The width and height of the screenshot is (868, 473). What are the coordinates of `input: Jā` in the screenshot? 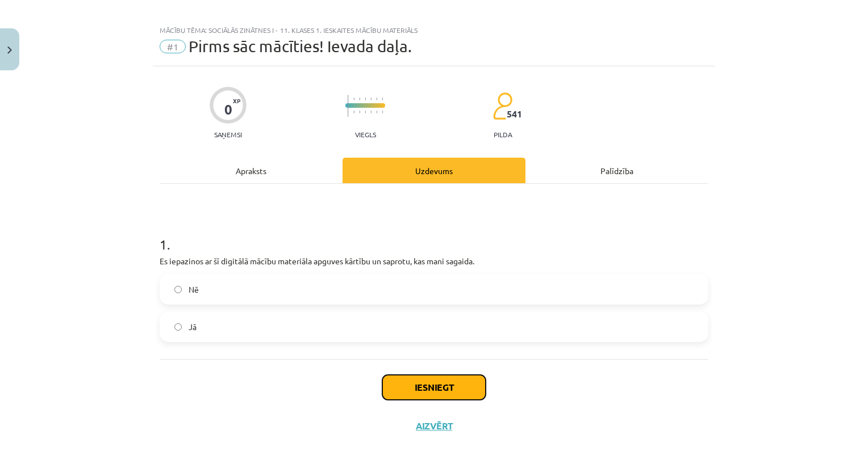 It's located at (178, 327).